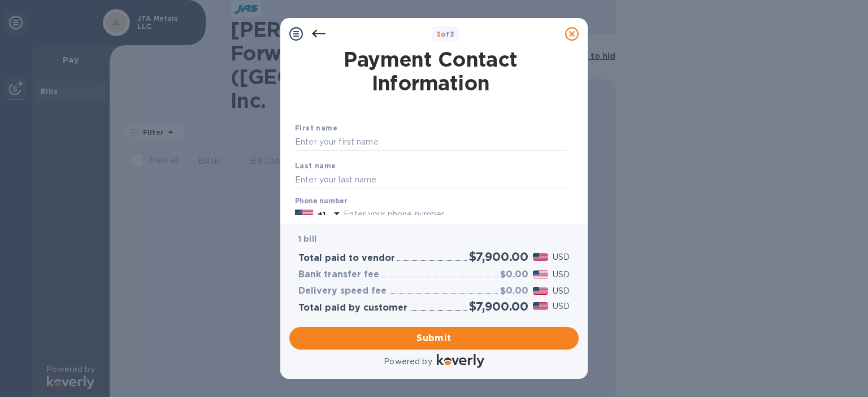 The image size is (868, 397). I want to click on h3: Total paid to vendor, so click(346, 258).